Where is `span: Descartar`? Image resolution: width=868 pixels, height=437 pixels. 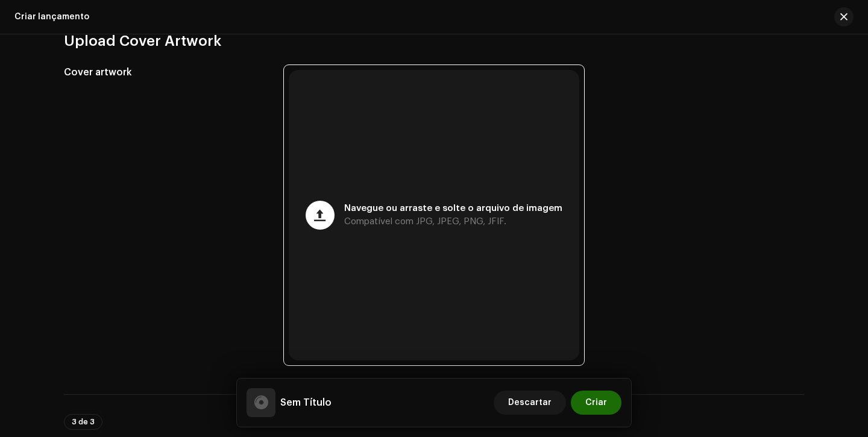 span: Descartar is located at coordinates (530, 402).